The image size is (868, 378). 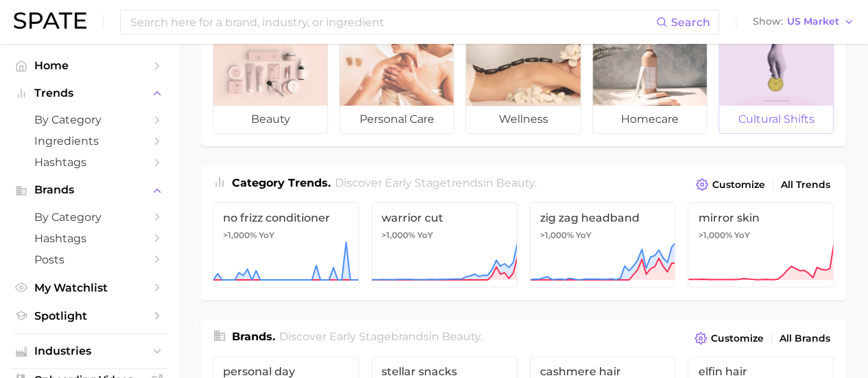 What do you see at coordinates (89, 287) in the screenshot?
I see `a: My Watchlist` at bounding box center [89, 287].